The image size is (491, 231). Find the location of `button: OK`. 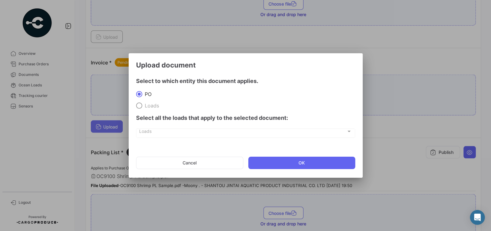

button: OK is located at coordinates (302, 163).